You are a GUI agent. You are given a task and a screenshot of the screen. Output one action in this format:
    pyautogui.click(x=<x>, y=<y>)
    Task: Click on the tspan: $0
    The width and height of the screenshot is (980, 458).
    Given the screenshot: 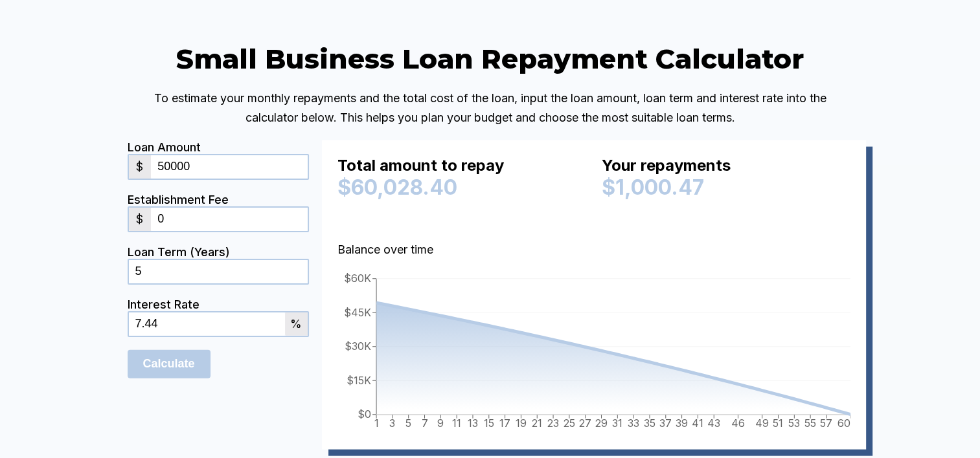 What is the action you would take?
    pyautogui.click(x=364, y=414)
    